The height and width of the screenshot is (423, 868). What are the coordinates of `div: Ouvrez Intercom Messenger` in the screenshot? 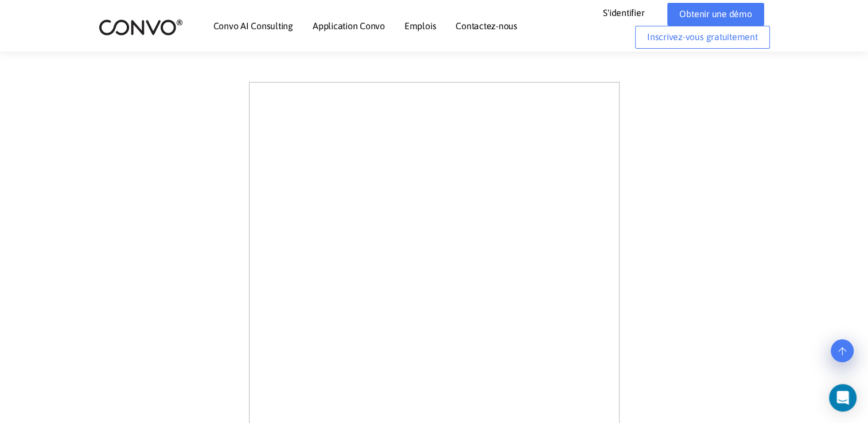 It's located at (843, 398).